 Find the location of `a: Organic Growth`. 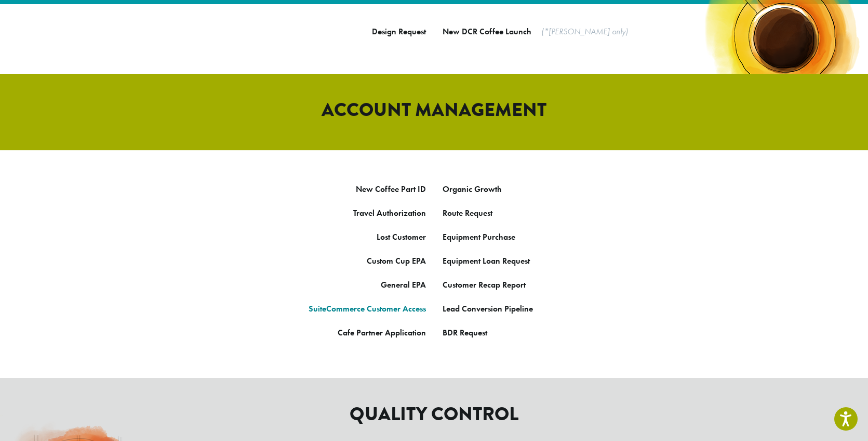

a: Organic Growth is located at coordinates (472, 188).